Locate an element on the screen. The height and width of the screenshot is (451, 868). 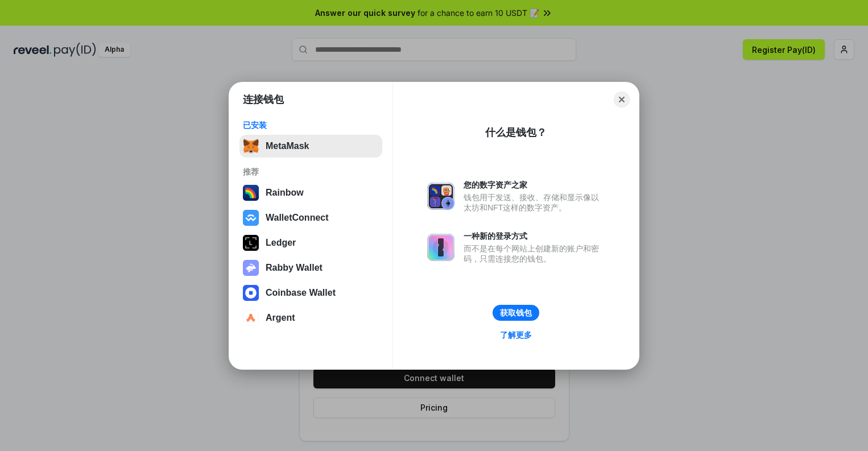
button: Ledger is located at coordinates (310, 243).